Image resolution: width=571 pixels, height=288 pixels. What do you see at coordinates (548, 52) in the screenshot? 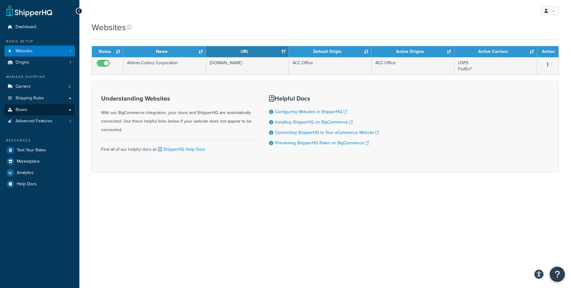
I see `th: Action` at bounding box center [548, 52].